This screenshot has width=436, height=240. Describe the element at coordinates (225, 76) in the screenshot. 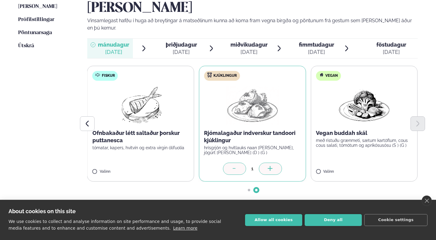

I see `span: Kjúklingur` at that location.